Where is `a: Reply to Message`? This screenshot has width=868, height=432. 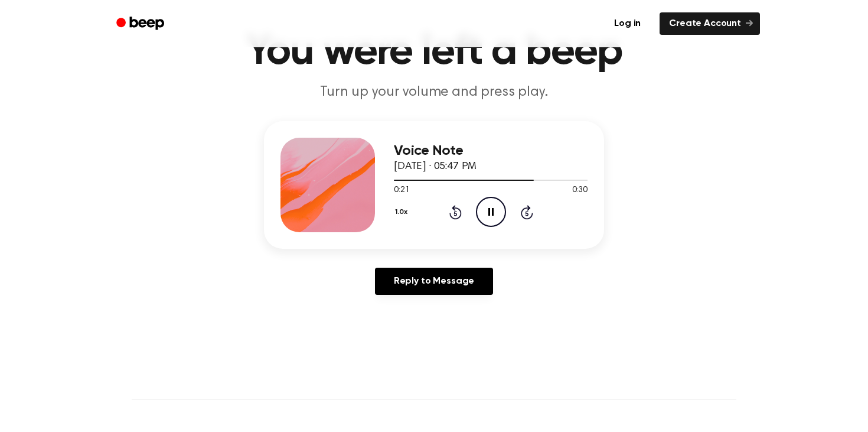
a: Reply to Message is located at coordinates (434, 281).